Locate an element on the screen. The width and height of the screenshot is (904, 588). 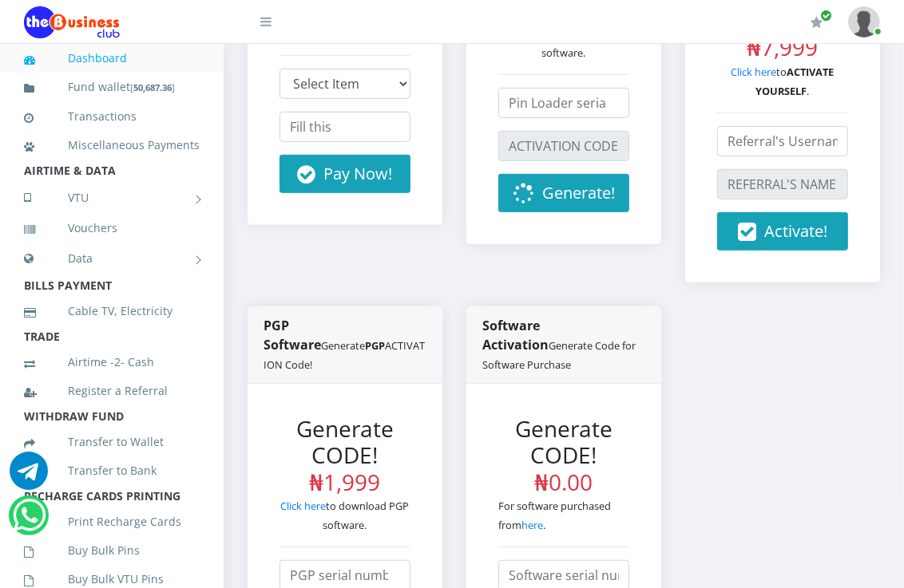
b: 50,687.36 is located at coordinates (152, 87).